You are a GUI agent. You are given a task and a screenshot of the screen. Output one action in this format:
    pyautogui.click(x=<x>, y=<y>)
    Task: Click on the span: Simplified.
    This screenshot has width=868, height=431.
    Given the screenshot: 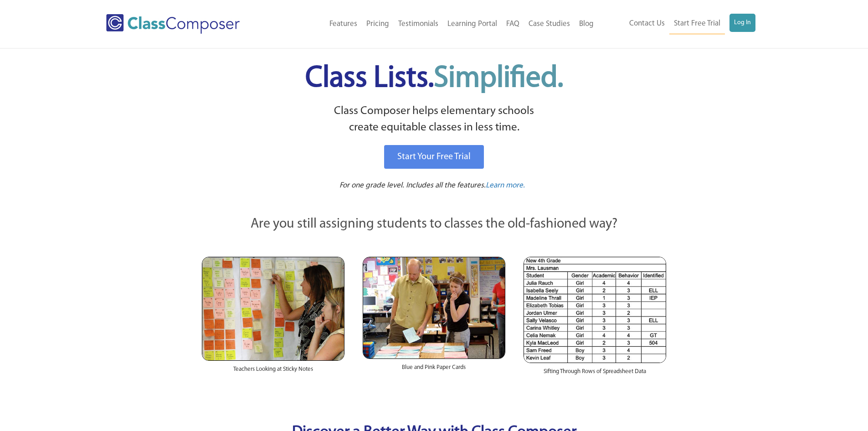 What is the action you would take?
    pyautogui.click(x=499, y=78)
    